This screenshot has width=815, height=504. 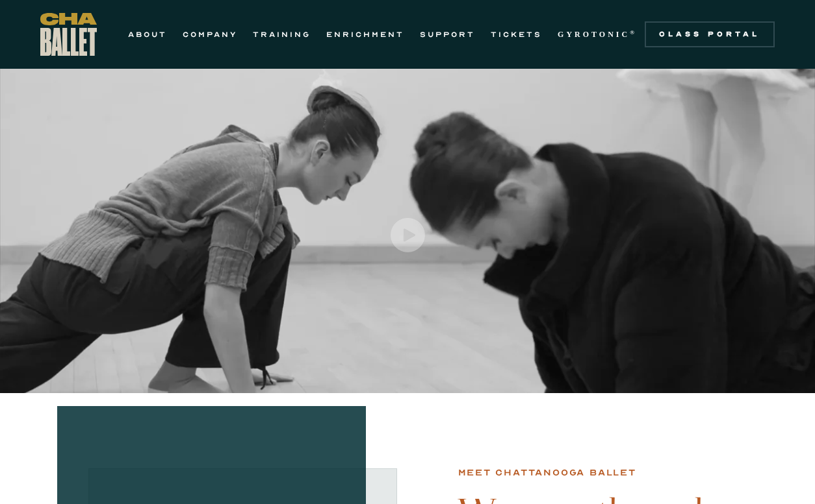 I want to click on strong: GYROTONIC, so click(x=593, y=34).